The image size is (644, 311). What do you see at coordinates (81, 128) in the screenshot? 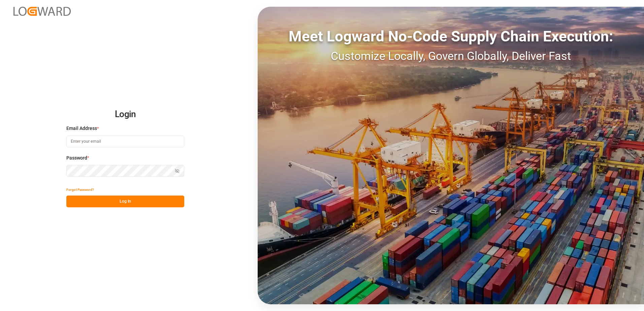
I see `span: Email Address` at bounding box center [81, 128].